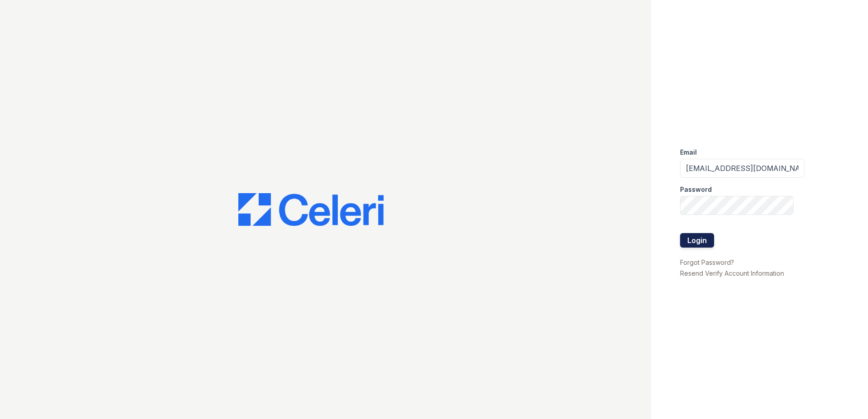 The image size is (868, 419). I want to click on a: Resend Verify Account Information, so click(732, 273).